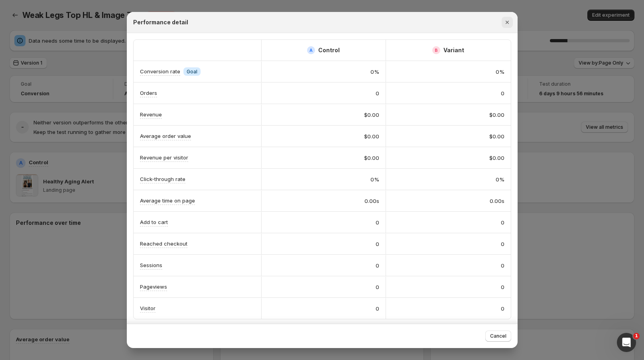  What do you see at coordinates (167, 201) in the screenshot?
I see `p: Average time on page` at bounding box center [167, 201].